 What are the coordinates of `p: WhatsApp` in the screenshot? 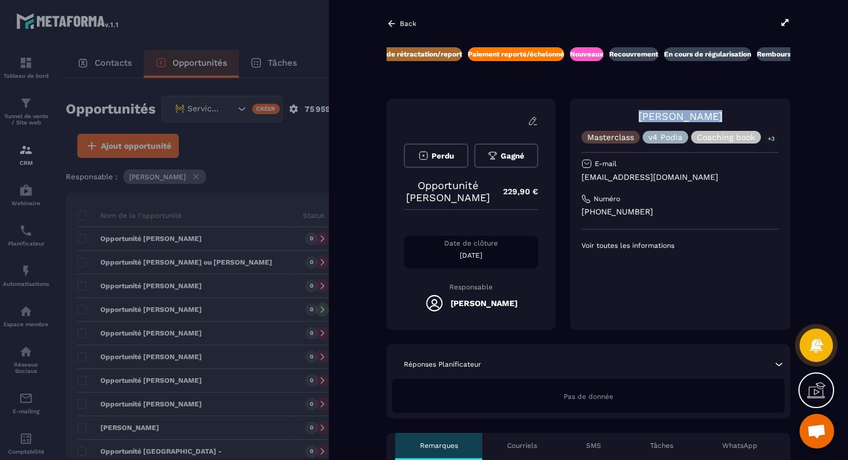 It's located at (739, 446).